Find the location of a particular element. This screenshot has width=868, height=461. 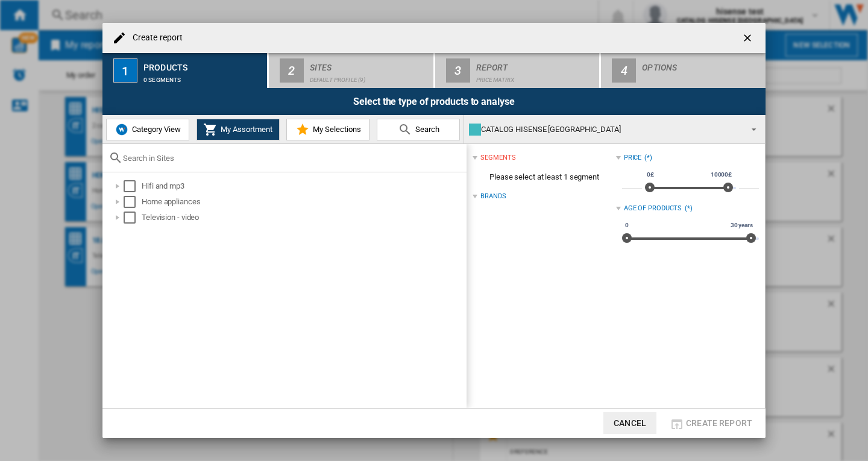

div: Products is located at coordinates (202, 64).